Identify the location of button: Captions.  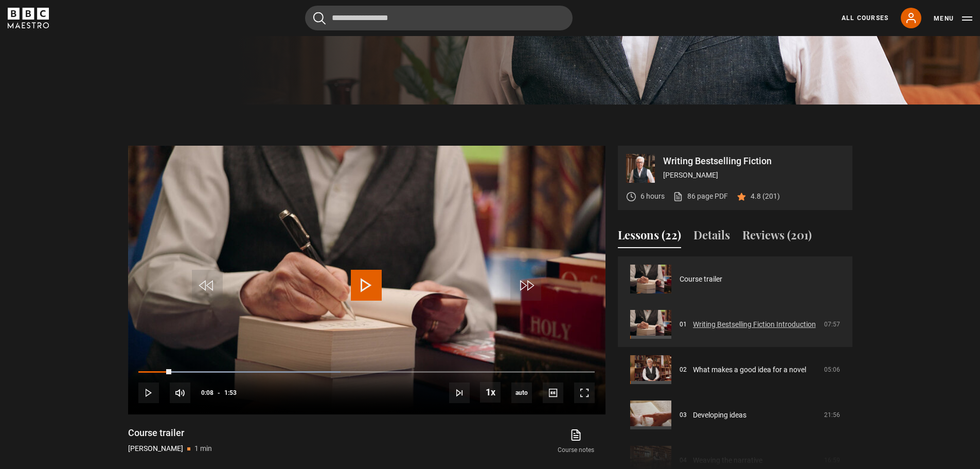
(553, 392).